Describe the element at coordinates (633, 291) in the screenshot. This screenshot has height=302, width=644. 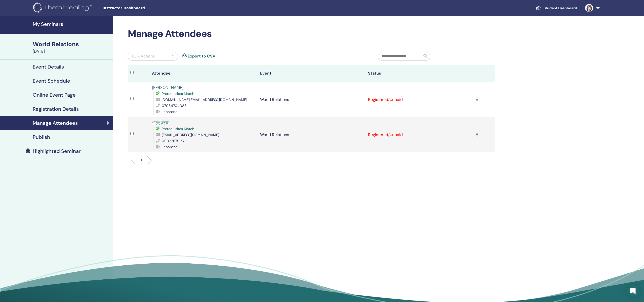
I see `div: Open Intercom Messenger` at that location.